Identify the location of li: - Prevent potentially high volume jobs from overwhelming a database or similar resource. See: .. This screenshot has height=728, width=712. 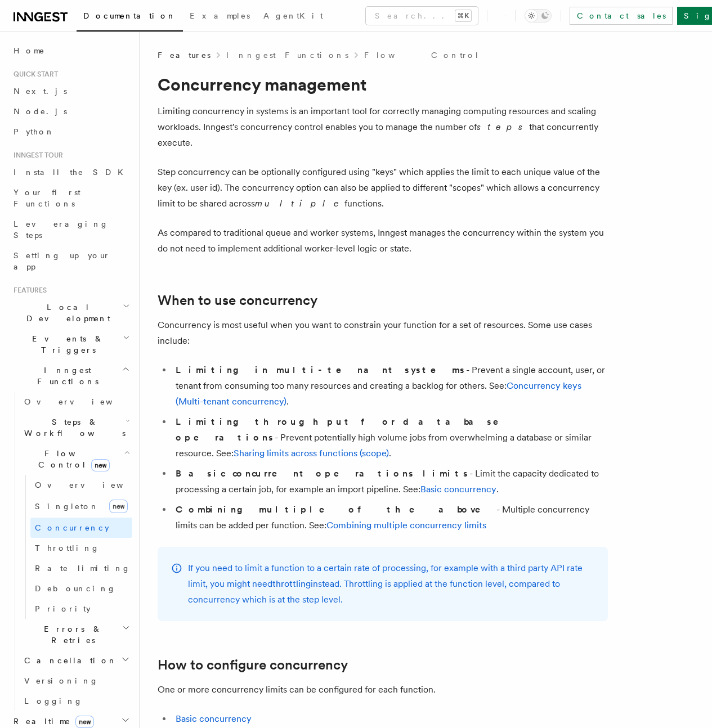
(391, 437).